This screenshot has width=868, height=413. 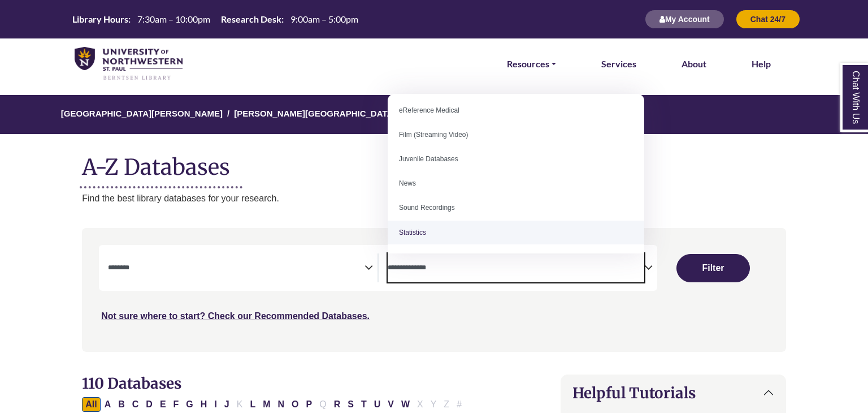 I want to click on nav: Search filters, so click(x=434, y=289).